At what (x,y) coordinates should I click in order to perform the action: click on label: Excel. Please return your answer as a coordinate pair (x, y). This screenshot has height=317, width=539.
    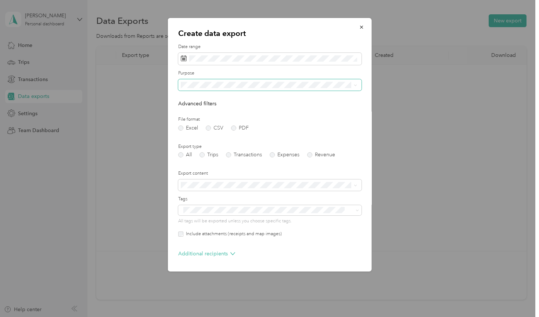
    Looking at the image, I should click on (188, 128).